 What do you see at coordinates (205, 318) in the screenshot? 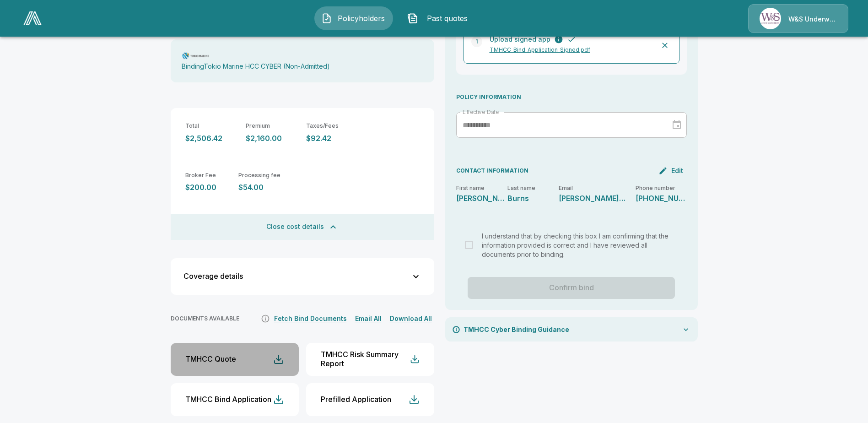
I see `p: DOCUMENTS AVAILABLE` at bounding box center [205, 318].